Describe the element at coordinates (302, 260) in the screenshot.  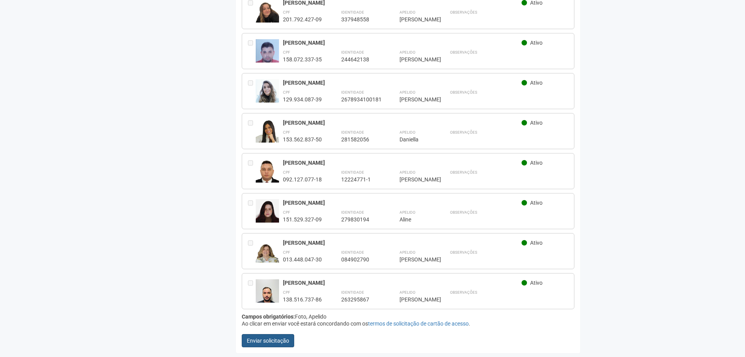
I see `div: 013.448.047-30` at that location.